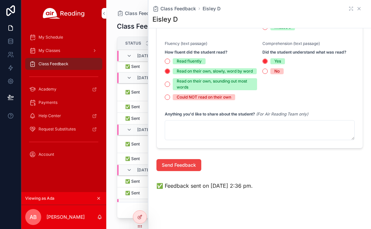 The height and width of the screenshot is (229, 371). What do you see at coordinates (204, 97) in the screenshot?
I see `div: Could NOT read on their own` at bounding box center [204, 97].